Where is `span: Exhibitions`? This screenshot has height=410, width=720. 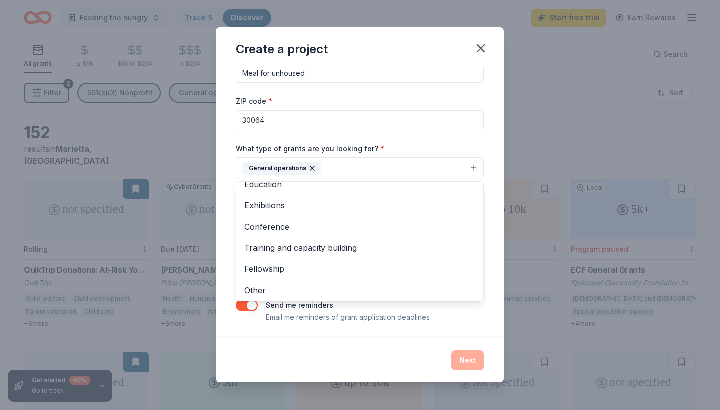 span: Exhibitions is located at coordinates (360, 205).